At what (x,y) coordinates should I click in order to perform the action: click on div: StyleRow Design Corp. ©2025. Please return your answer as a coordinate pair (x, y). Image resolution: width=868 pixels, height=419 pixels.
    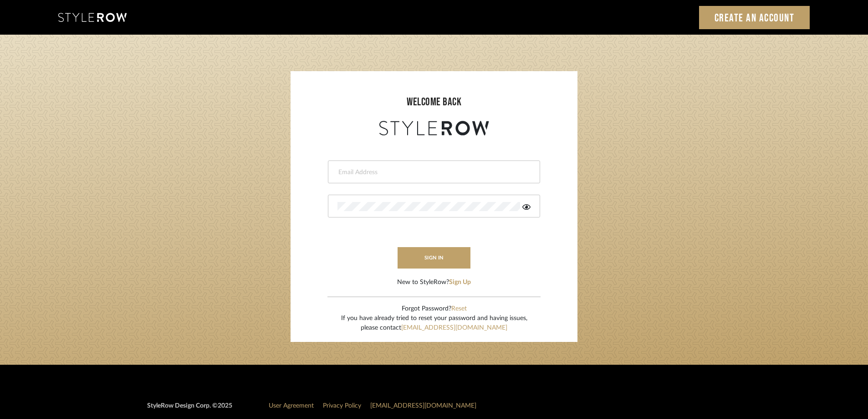
    Looking at the image, I should click on (190, 409).